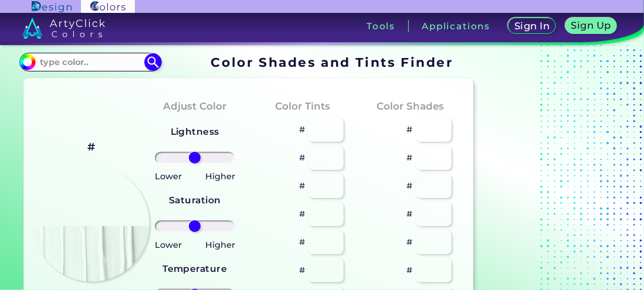 The image size is (644, 290). I want to click on h4: Adjust Color, so click(195, 106).